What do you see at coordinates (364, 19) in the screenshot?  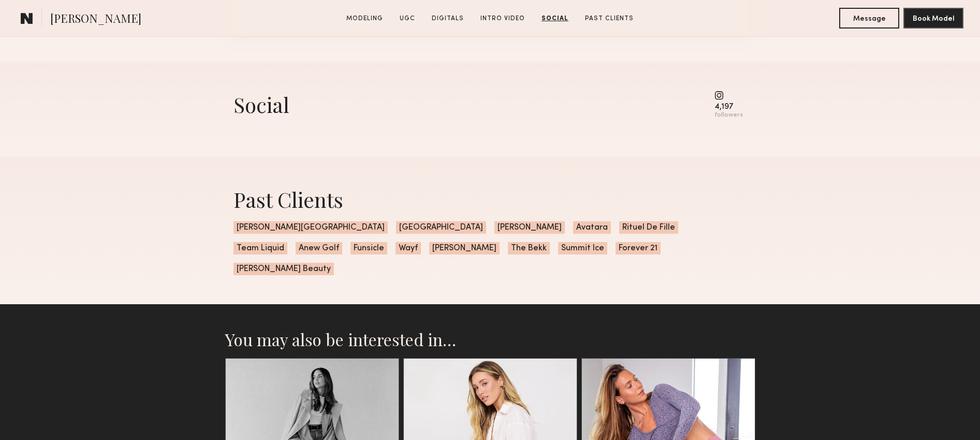 I see `a: Modeling` at bounding box center [364, 19].